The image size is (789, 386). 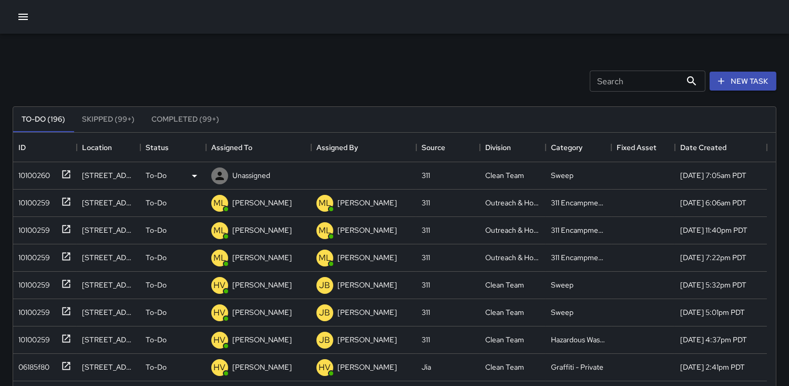 What do you see at coordinates (714, 175) in the screenshot?
I see `div: 9/12/2025, 7:05am PDT` at bounding box center [714, 175].